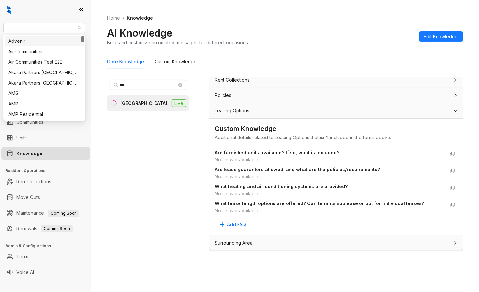 The image size is (479, 292). Describe the element at coordinates (178, 43) in the screenshot. I see `div: Build and customize automated messages for different occasions.` at that location.